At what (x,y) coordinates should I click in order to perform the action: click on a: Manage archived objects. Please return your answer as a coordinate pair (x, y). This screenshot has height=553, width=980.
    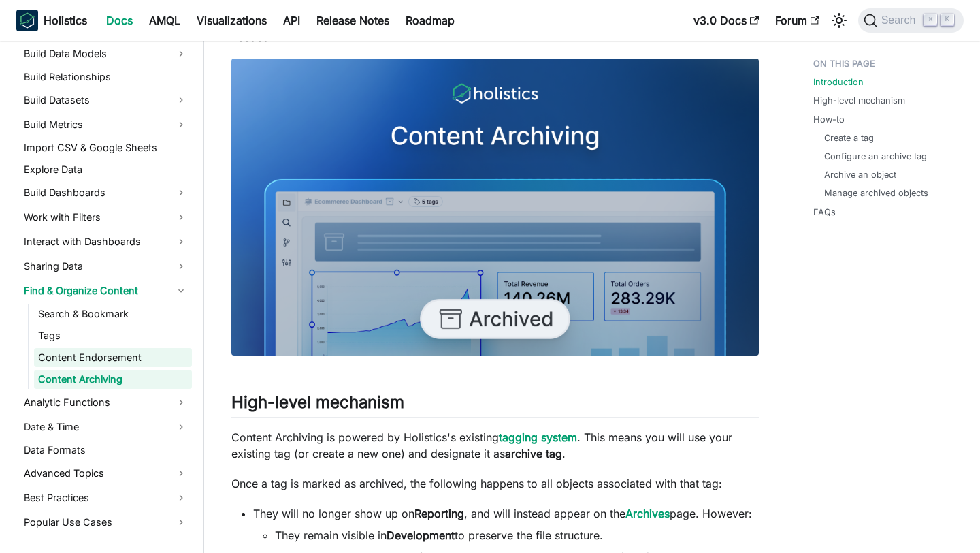
    Looking at the image, I should click on (876, 193).